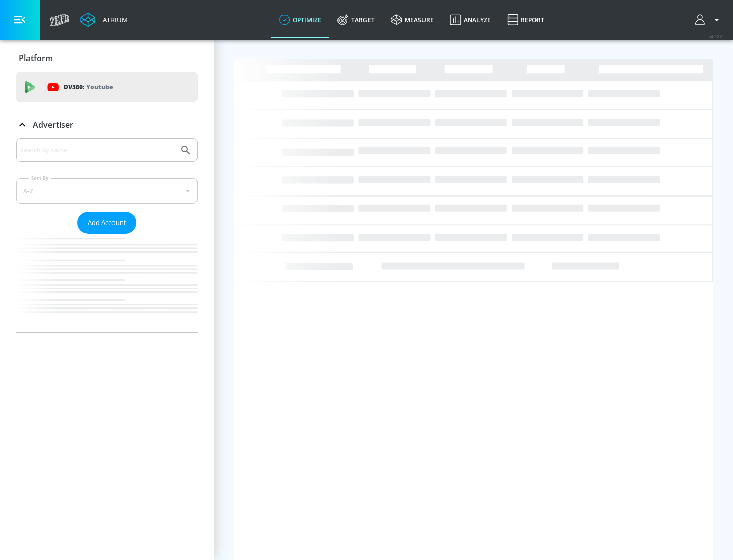  Describe the element at coordinates (53, 124) in the screenshot. I see `p: Advertiser` at that location.